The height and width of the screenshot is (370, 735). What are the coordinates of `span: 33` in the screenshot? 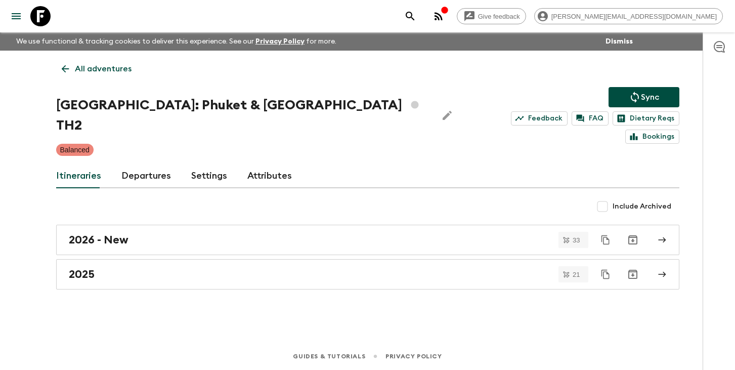 It's located at (576, 240).